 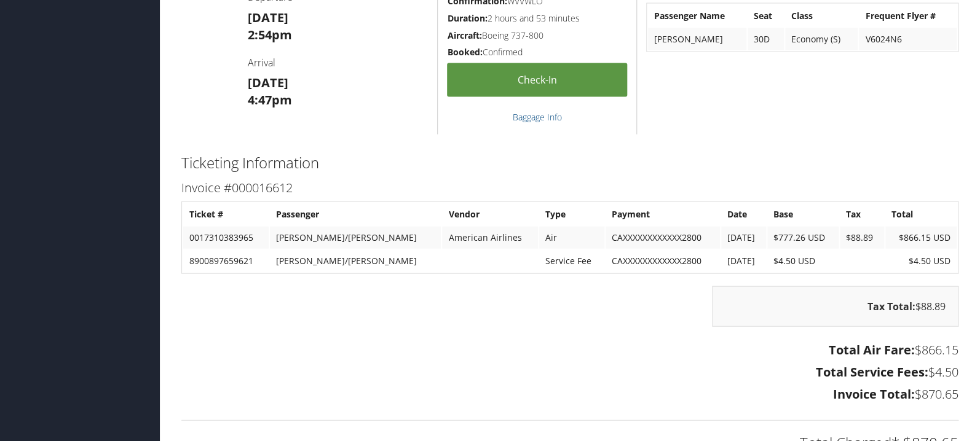 What do you see at coordinates (537, 35) in the screenshot?
I see `h5: Boeing 737-800` at bounding box center [537, 35].